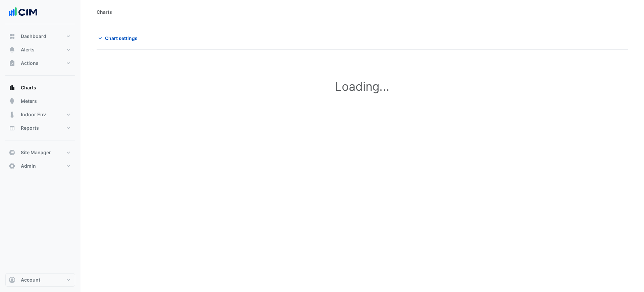 The image size is (644, 292). What do you see at coordinates (41, 280) in the screenshot?
I see `button: Account` at bounding box center [41, 280].